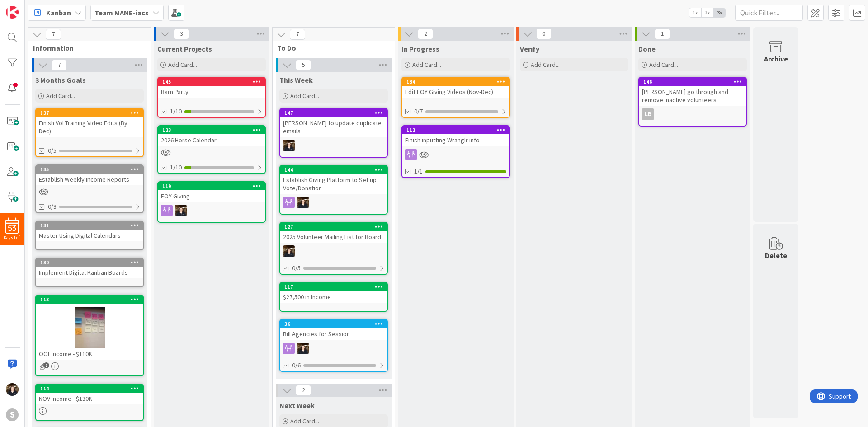  What do you see at coordinates (776, 59) in the screenshot?
I see `div: Archive` at bounding box center [776, 59].